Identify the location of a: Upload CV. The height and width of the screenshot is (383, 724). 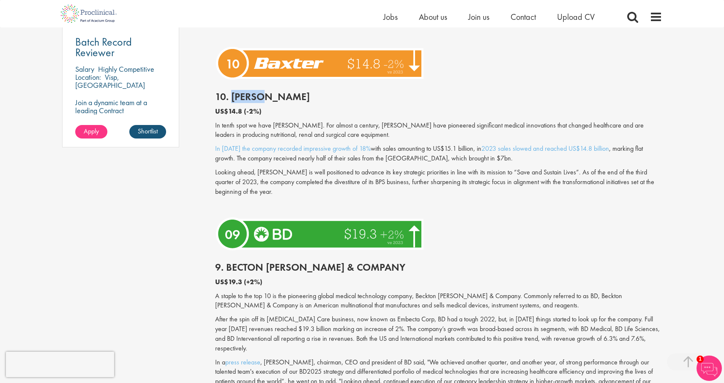
(576, 17).